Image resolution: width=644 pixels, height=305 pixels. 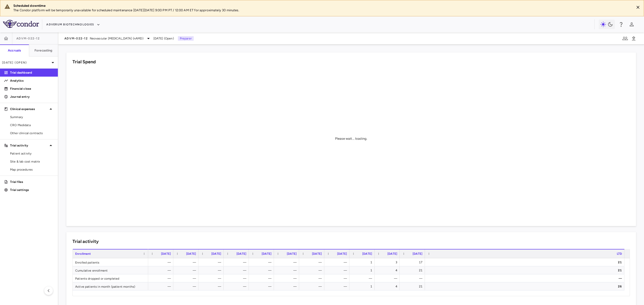 What do you see at coordinates (32, 161) in the screenshot?
I see `span: Site & lab cost matrix` at bounding box center [32, 161].